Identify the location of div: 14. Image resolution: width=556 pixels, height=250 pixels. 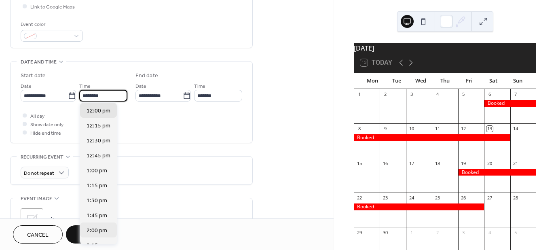
(516, 129).